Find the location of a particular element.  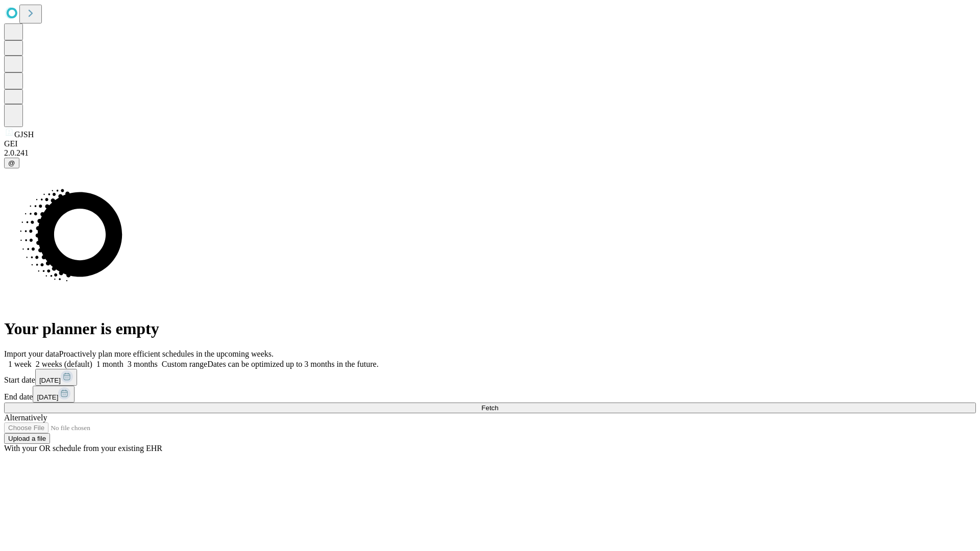

span: Custom range is located at coordinates (184, 364).